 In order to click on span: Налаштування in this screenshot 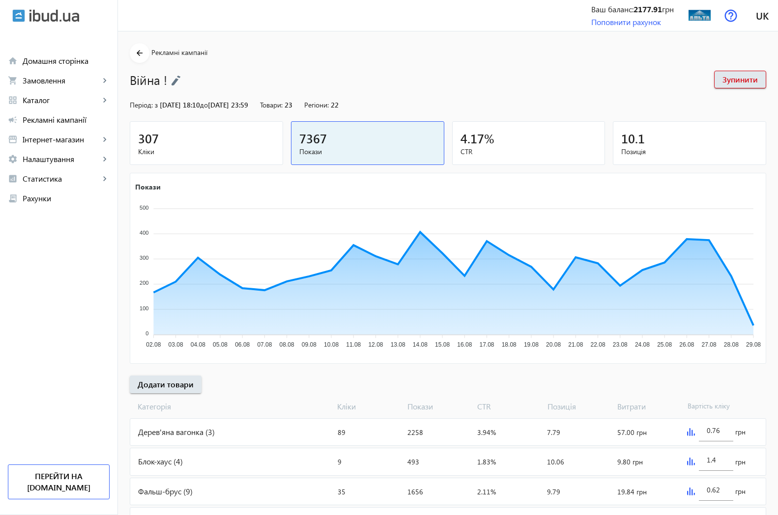, I will do `click(61, 159)`.